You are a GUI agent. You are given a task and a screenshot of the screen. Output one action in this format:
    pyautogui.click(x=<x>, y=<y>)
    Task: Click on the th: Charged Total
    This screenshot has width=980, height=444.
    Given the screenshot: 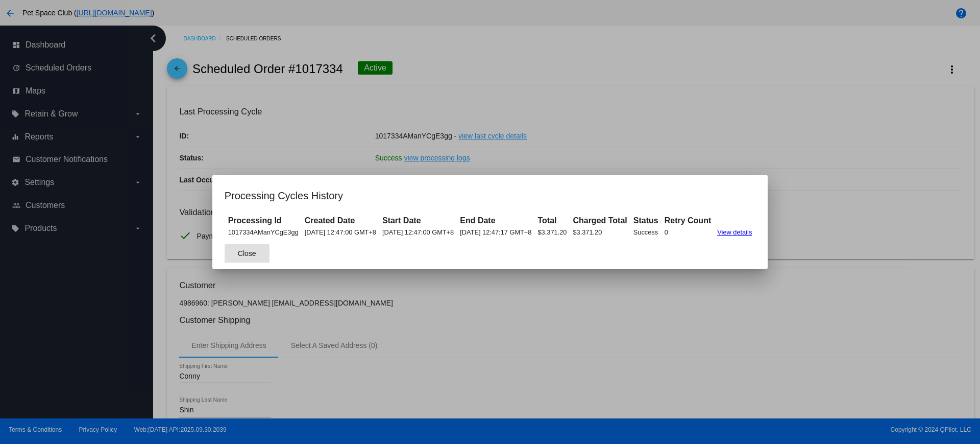 What is the action you would take?
    pyautogui.click(x=600, y=221)
    